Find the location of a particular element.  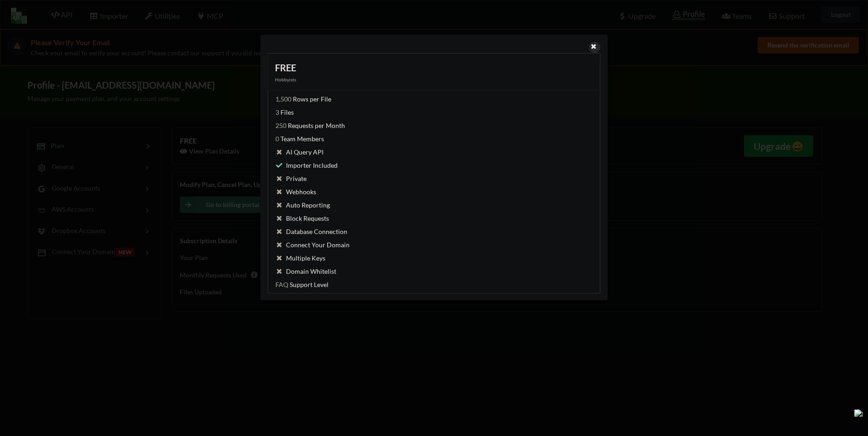

div: Webhooks is located at coordinates (296, 191).